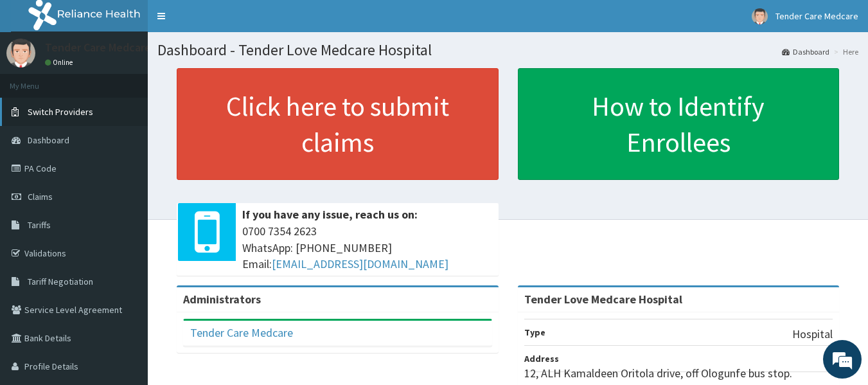 The height and width of the screenshot is (385, 868). I want to click on span: Tender Care Medcare, so click(817, 16).